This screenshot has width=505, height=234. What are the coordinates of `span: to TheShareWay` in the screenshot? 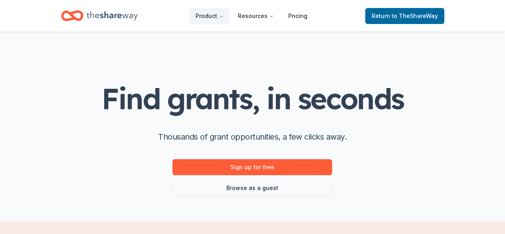 It's located at (415, 16).